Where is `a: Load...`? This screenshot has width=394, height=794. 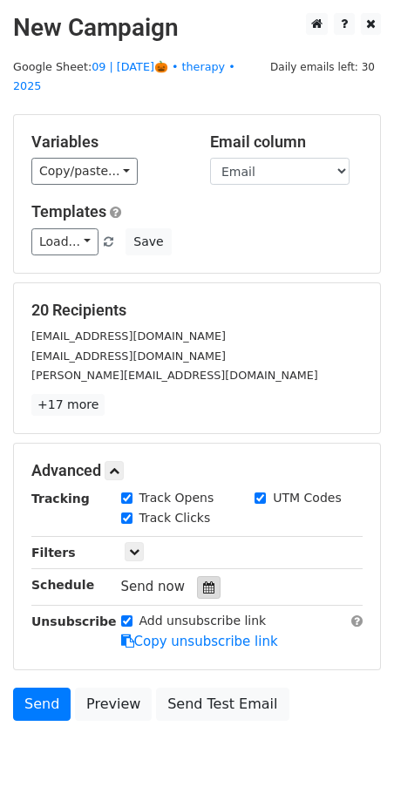 a: Load... is located at coordinates (64, 241).